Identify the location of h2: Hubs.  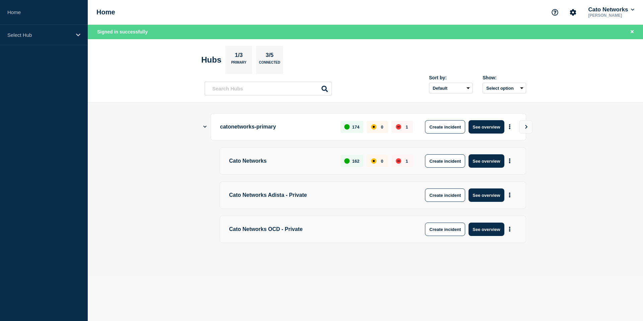
(211, 60).